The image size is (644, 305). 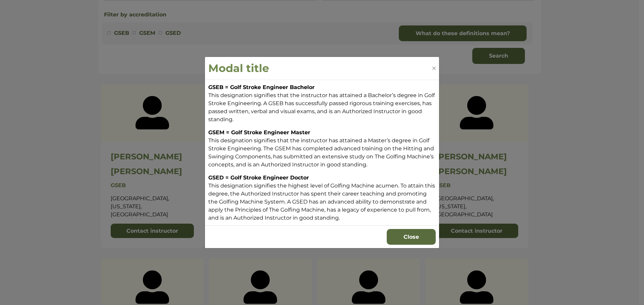 I want to click on p: This designation signifies the highest level of Golfing Machine acumen. To attain this degree, th..., so click(x=322, y=198).